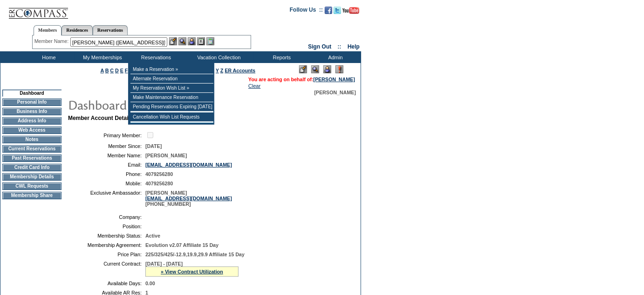  Describe the element at coordinates (32, 187) in the screenshot. I see `td: CWL Requests` at that location.